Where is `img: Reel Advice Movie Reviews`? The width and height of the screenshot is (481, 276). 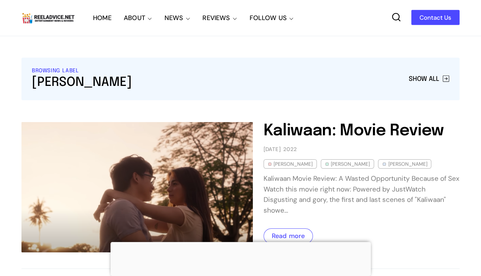 img: Reel Advice Movie Reviews is located at coordinates (48, 18).